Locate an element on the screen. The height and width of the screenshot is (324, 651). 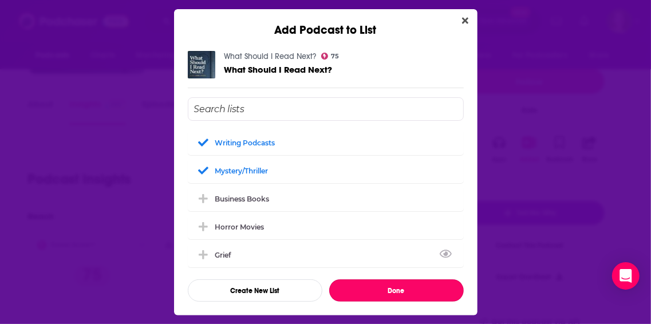
div: Add Podcast to List is located at coordinates (326, 23).